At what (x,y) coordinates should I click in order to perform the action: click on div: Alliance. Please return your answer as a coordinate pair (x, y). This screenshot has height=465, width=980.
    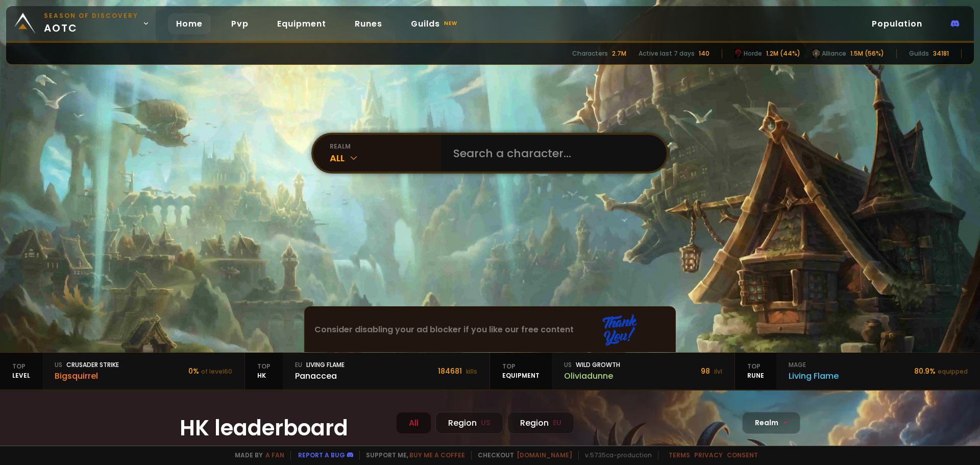
    Looking at the image, I should click on (830, 54).